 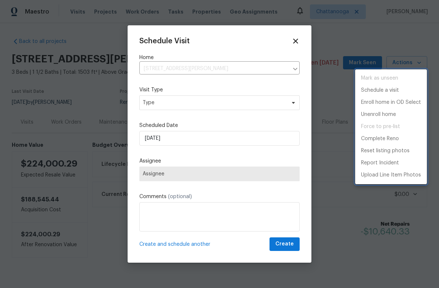 What do you see at coordinates (391, 127) in the screenshot?
I see `span: Setup visit must be completed before moving home to pre-list` at bounding box center [391, 127].